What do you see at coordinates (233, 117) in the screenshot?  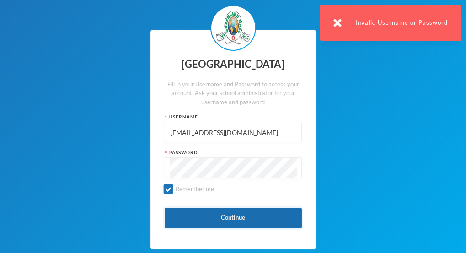 I see `div: Username` at bounding box center [233, 117].